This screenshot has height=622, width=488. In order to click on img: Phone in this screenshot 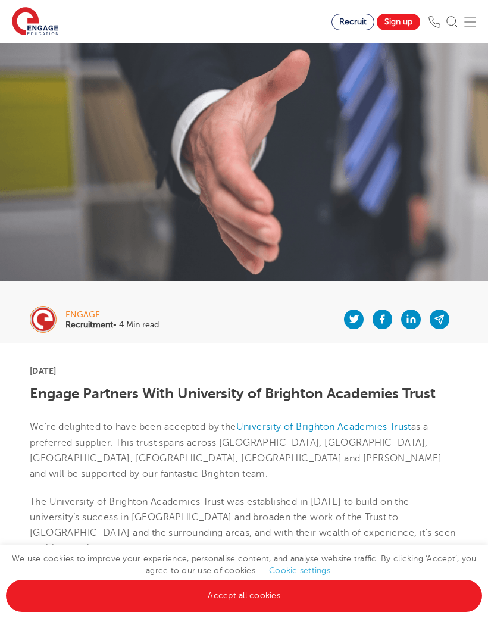, I will do `click(434, 22)`.